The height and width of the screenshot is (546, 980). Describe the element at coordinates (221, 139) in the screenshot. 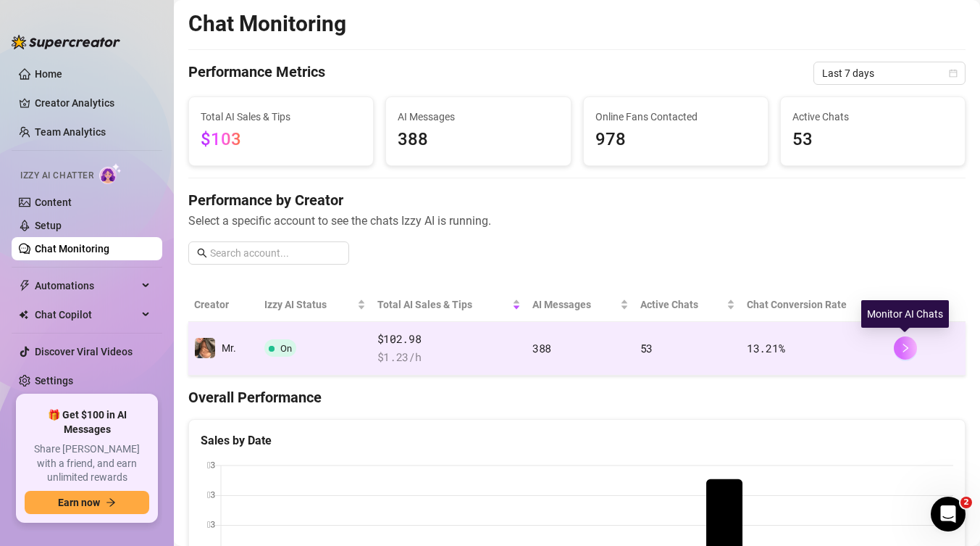

I see `span: $103` at that location.